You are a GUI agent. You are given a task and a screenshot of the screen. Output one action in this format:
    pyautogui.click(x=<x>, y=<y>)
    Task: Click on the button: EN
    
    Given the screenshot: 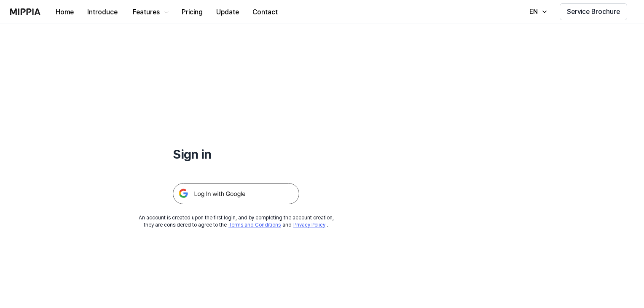 What is the action you would take?
    pyautogui.click(x=537, y=12)
    